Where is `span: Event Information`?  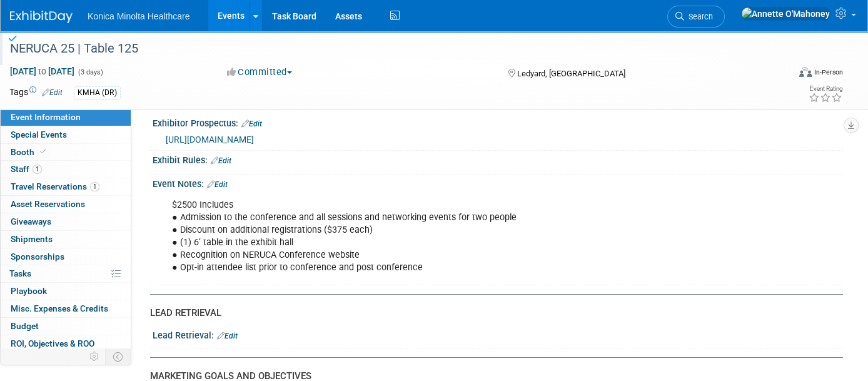
span: Event Information is located at coordinates (46, 117).